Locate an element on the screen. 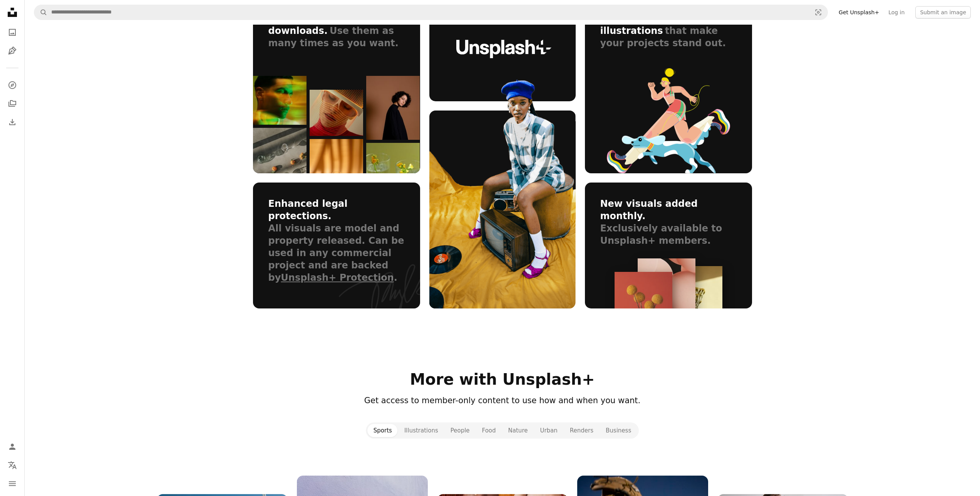 The image size is (980, 496). h3: High-quality illustrations is located at coordinates (633, 25).